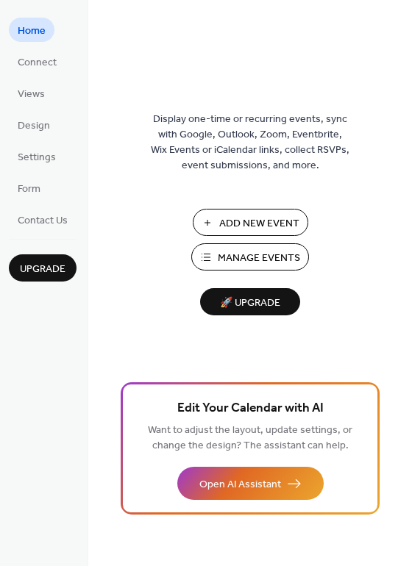 Image resolution: width=412 pixels, height=566 pixels. Describe the element at coordinates (34, 124) in the screenshot. I see `a: Design` at that location.